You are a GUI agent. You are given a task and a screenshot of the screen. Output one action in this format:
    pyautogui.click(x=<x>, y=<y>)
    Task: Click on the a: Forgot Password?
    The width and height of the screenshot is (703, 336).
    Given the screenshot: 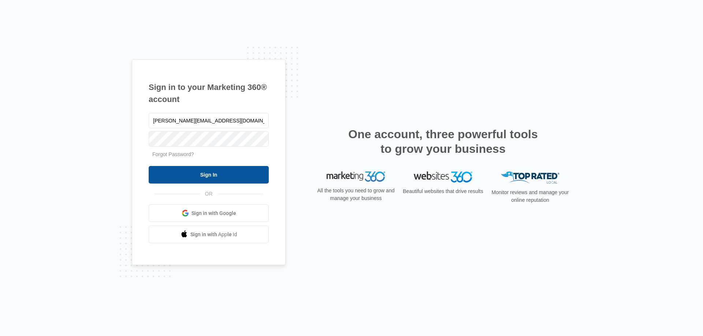 What is the action you would take?
    pyautogui.click(x=173, y=154)
    